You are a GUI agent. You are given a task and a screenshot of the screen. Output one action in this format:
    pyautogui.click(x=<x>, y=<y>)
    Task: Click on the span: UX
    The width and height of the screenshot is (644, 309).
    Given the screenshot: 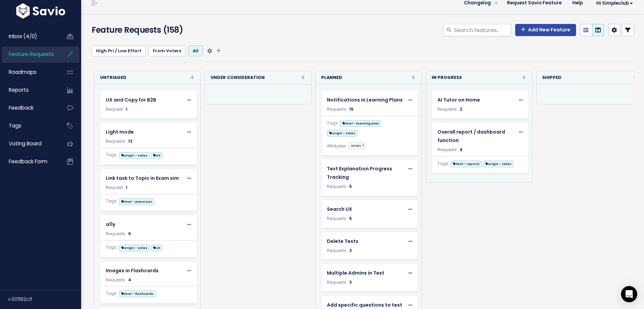 What is the action you would take?
    pyautogui.click(x=156, y=156)
    